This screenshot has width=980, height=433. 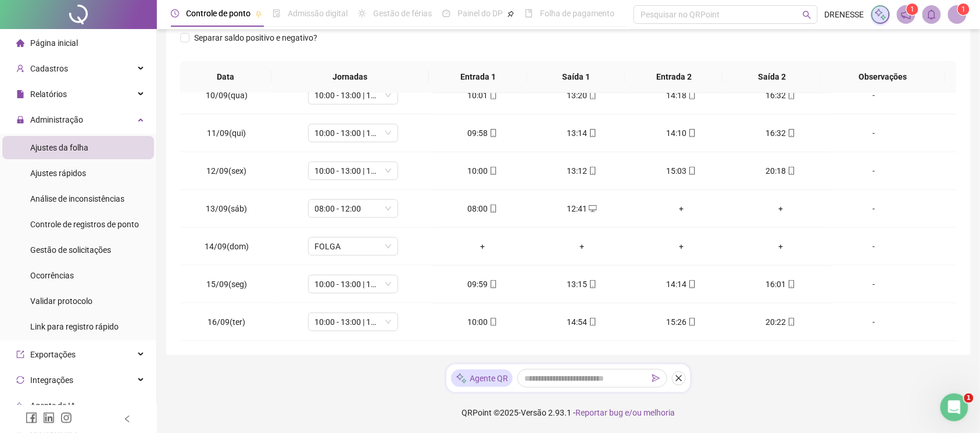 I want to click on sup: 1, so click(x=913, y=10).